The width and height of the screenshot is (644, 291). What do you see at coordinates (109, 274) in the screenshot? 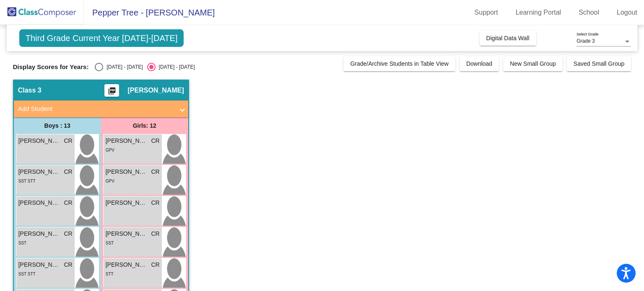
I see `span: STT` at bounding box center [109, 274].